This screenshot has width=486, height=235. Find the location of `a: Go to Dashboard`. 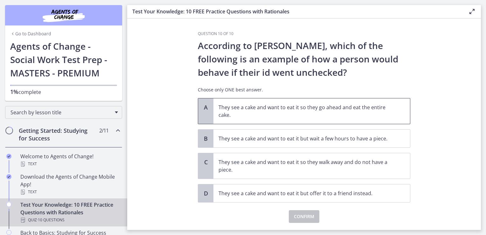

a: Go to Dashboard is located at coordinates (31, 34).